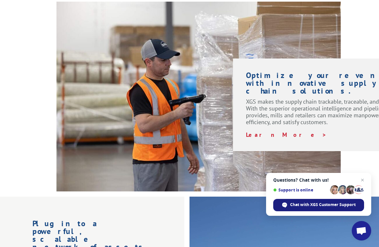  What do you see at coordinates (286, 134) in the screenshot?
I see `span: Learn More >` at bounding box center [286, 134].